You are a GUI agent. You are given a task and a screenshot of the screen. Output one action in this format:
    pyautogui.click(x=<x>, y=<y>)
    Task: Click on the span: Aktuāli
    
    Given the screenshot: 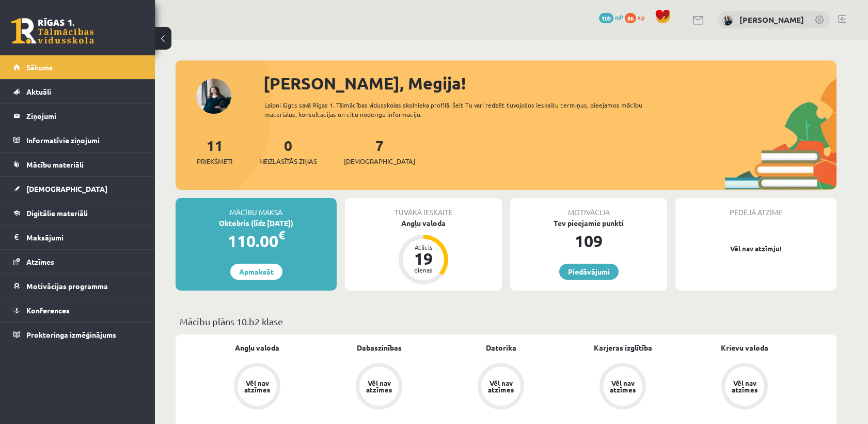 What is the action you would take?
    pyautogui.click(x=39, y=91)
    